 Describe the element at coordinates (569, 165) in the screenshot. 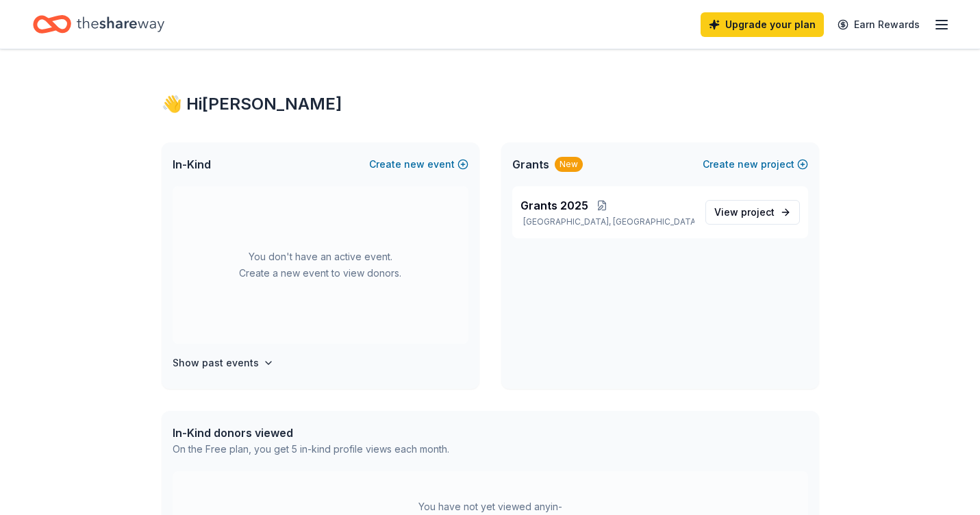

I see `div: New` at that location.